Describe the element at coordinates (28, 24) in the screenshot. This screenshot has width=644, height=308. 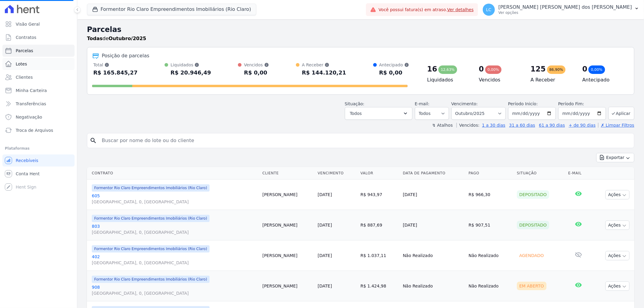
I see `span: Visão Geral` at that location.